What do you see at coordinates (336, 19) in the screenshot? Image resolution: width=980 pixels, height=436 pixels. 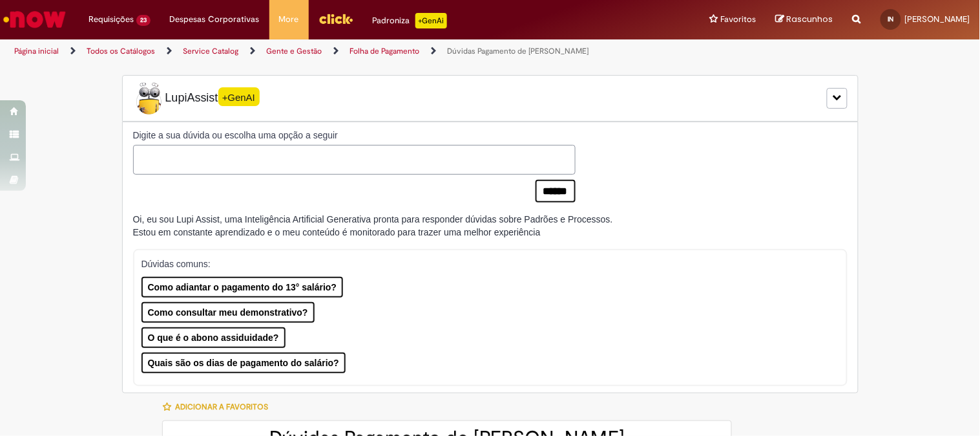 I see `img: click_logo_yellow_360x200.png` at bounding box center [336, 19].